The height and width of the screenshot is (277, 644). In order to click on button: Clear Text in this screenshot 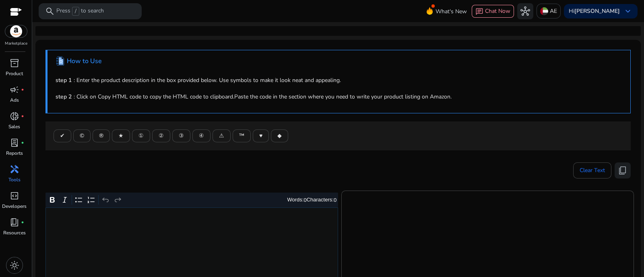, I will do `click(592, 171)`.